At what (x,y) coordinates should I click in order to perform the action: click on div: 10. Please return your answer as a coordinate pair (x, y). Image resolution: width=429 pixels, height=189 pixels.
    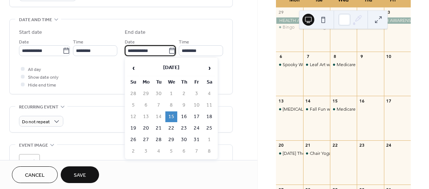
    Looking at the image, I should click on (389, 57).